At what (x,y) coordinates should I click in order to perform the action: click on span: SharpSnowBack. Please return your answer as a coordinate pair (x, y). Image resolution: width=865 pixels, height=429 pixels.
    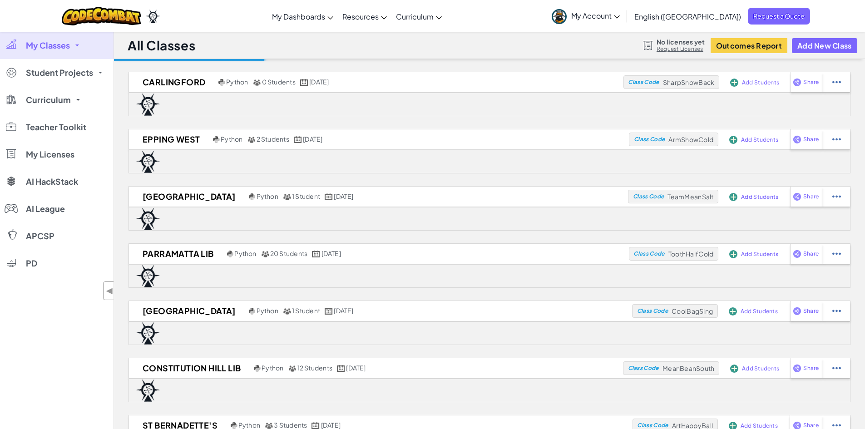
    Looking at the image, I should click on (688, 82).